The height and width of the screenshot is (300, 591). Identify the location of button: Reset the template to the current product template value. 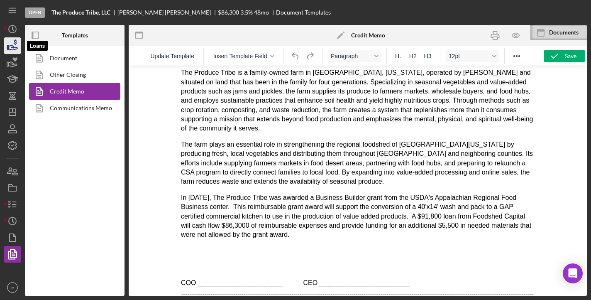
(172, 56).